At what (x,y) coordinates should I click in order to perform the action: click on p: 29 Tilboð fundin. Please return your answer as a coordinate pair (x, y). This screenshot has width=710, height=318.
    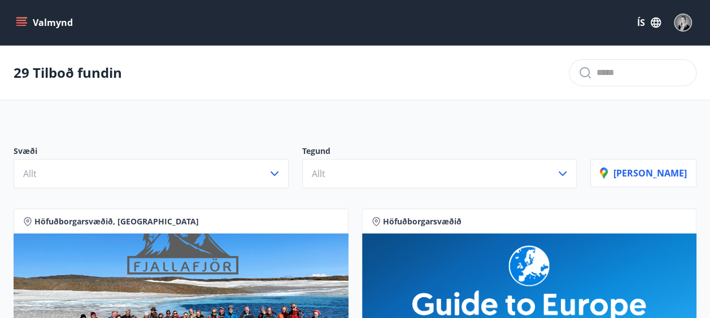
    Looking at the image, I should click on (68, 73).